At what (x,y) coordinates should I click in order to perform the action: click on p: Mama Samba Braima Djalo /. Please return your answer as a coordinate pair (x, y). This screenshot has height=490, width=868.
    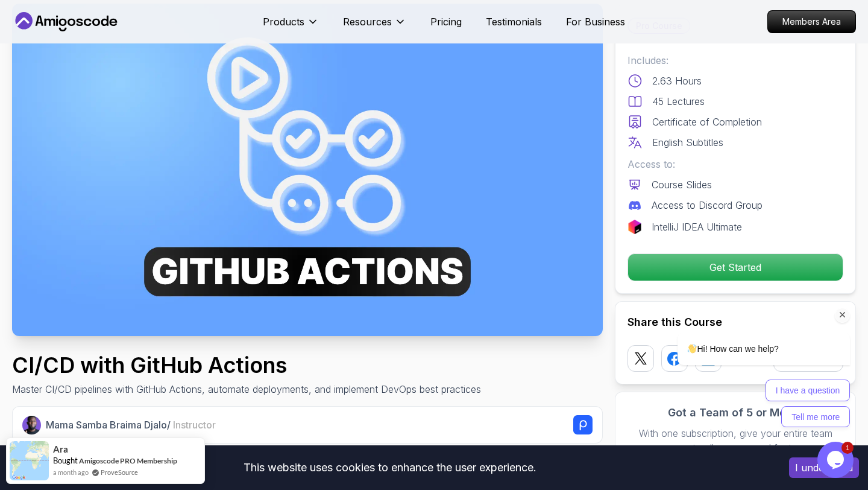
    Looking at the image, I should click on (131, 424).